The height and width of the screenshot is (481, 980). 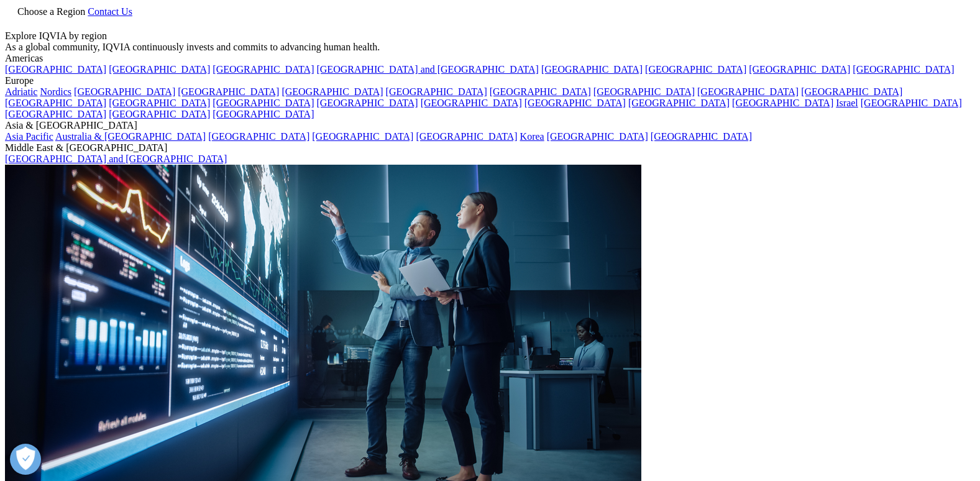 What do you see at coordinates (21, 91) in the screenshot?
I see `a: Adriatic` at bounding box center [21, 91].